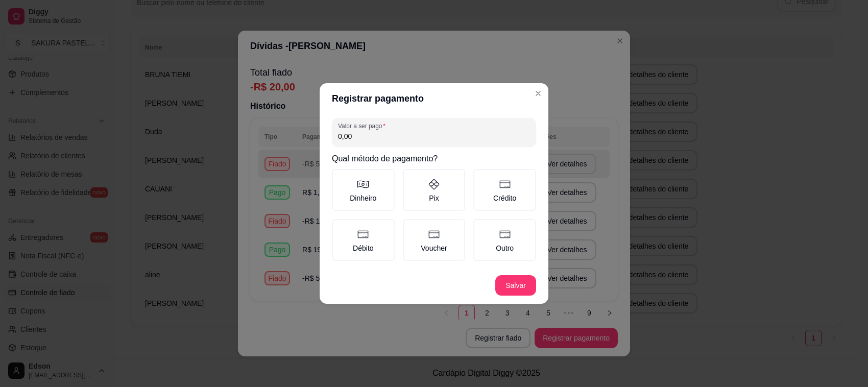 The image size is (868, 387). What do you see at coordinates (363, 190) in the screenshot?
I see `label: Dinheiro` at bounding box center [363, 190].